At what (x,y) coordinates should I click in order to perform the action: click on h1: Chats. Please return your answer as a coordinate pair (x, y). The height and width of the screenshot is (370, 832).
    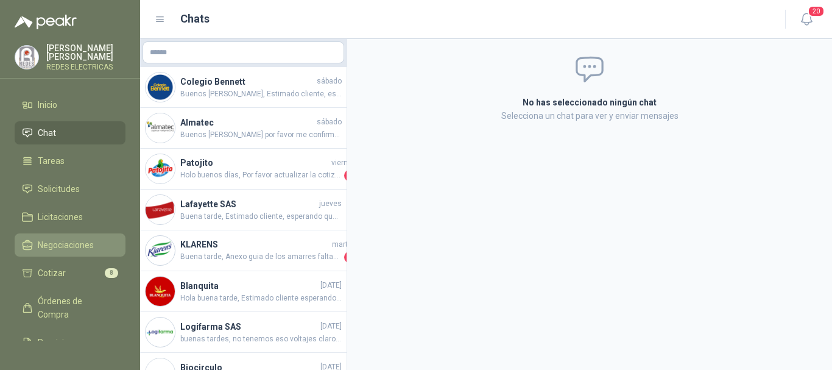
    Looking at the image, I should click on (195, 19).